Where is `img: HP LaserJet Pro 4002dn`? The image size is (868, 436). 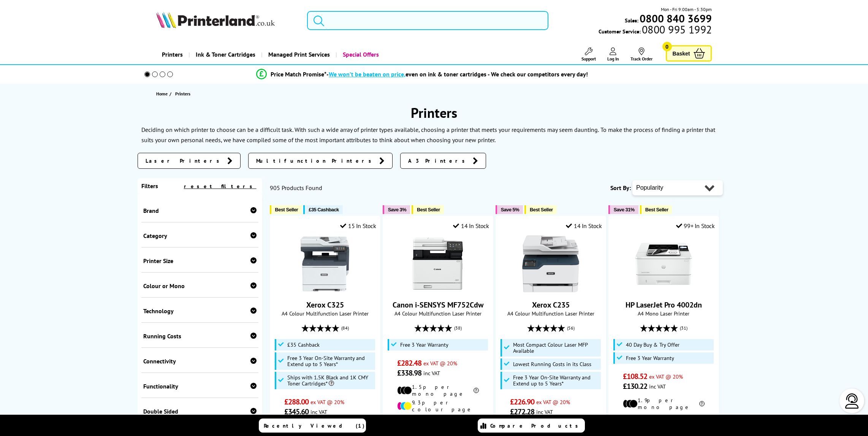
img: HP LaserJet Pro 4002dn is located at coordinates (664, 264).